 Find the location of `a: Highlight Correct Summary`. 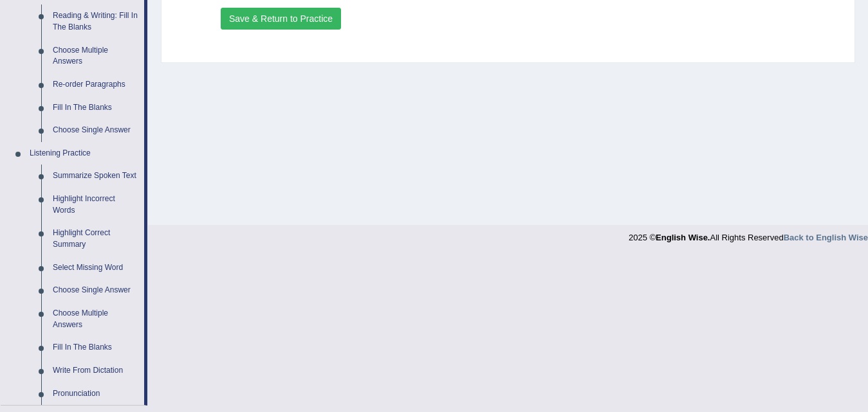

a: Highlight Correct Summary is located at coordinates (95, 239).